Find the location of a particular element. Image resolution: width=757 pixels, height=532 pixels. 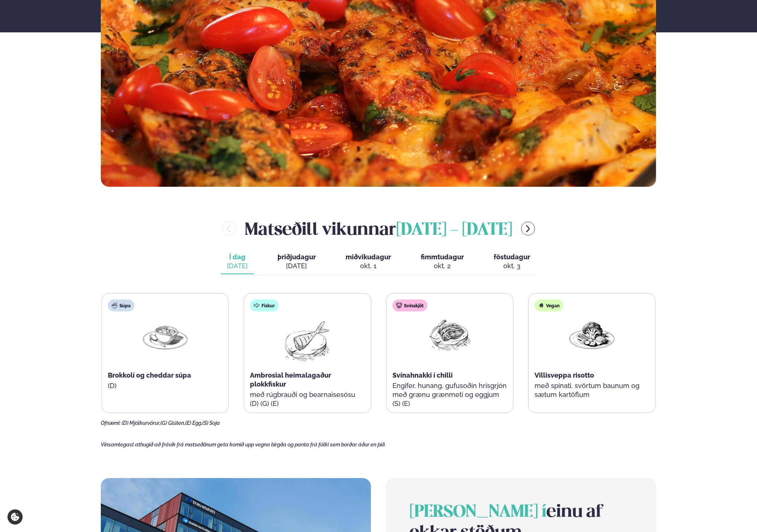

span: fimmtudagur is located at coordinates (443, 257).